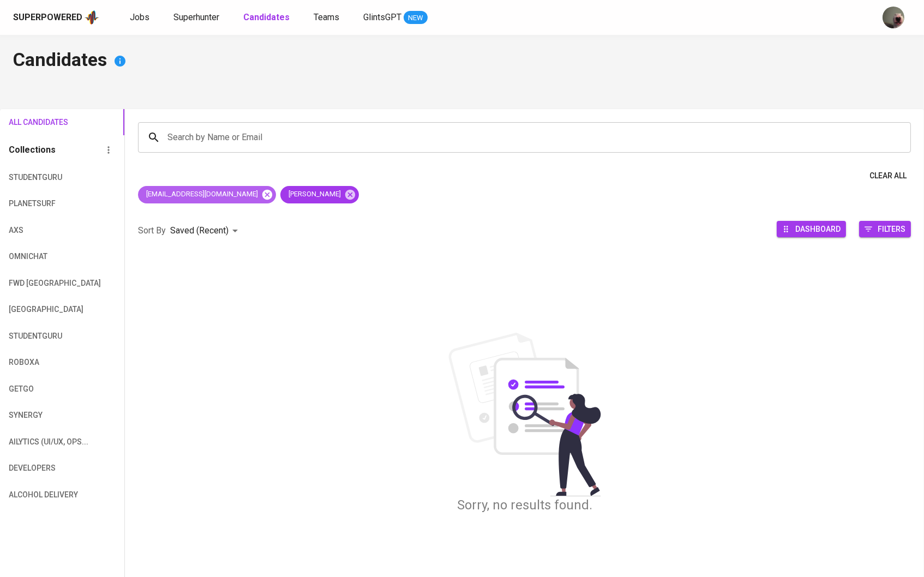  What do you see at coordinates (884, 229) in the screenshot?
I see `button: Filters` at bounding box center [884, 229].